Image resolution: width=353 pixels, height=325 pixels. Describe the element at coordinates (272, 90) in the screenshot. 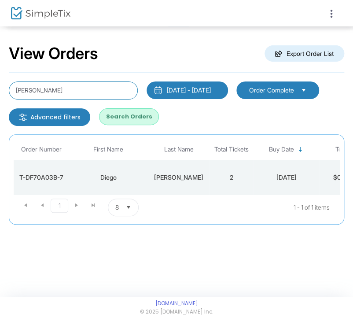

I see `span: Order Complete` at that location.